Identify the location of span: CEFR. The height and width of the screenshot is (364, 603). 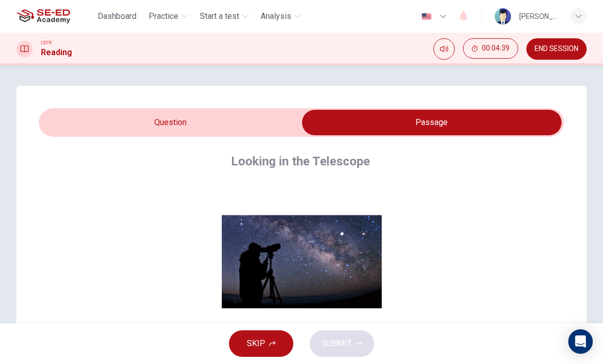
(46, 43).